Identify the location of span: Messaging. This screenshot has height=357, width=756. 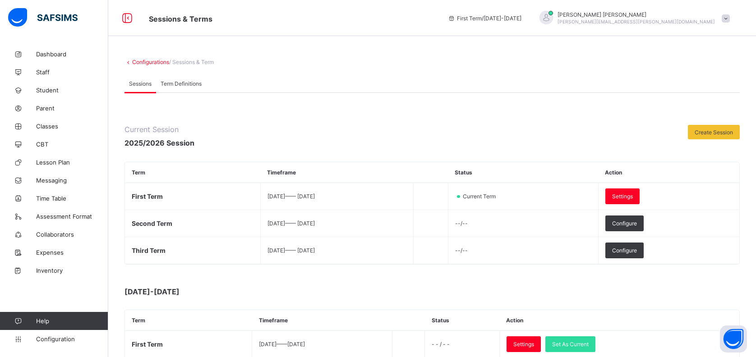
(72, 180).